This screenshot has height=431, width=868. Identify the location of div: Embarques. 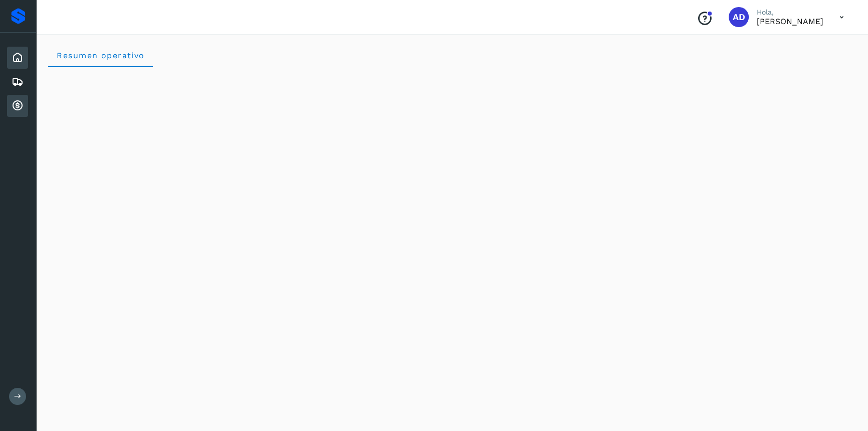
(17, 82).